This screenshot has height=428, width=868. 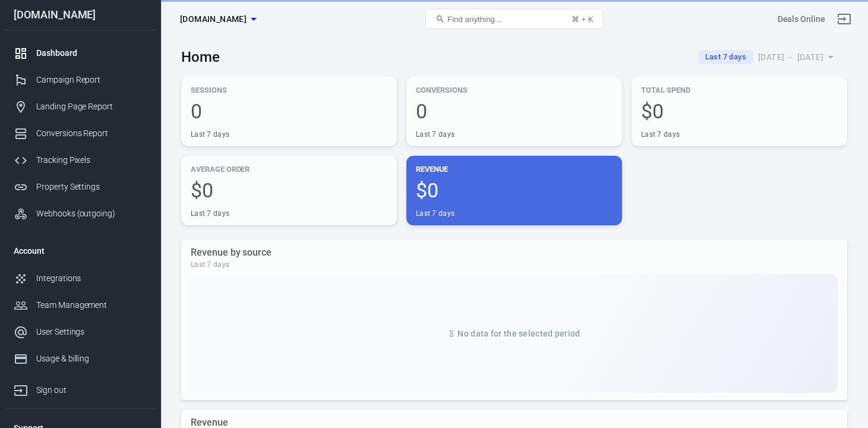 What do you see at coordinates (91, 80) in the screenshot?
I see `div: Campaign Report` at bounding box center [91, 80].